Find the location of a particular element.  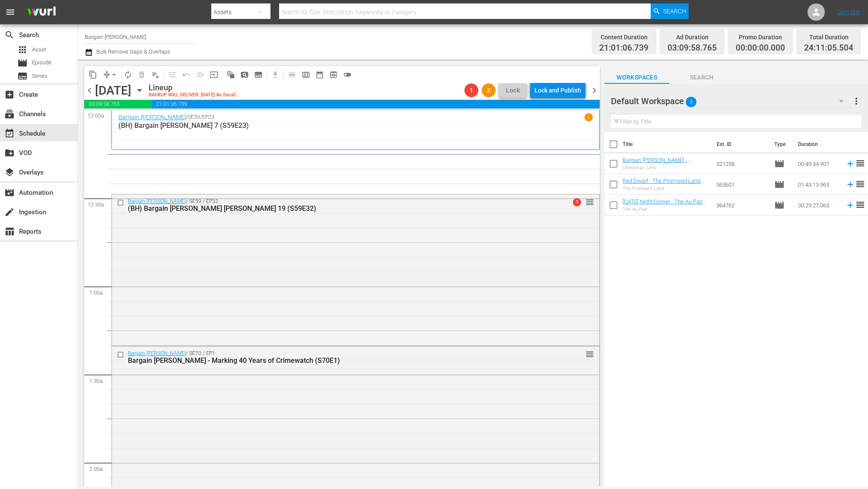

div: The Au Pair is located at coordinates (666, 209).